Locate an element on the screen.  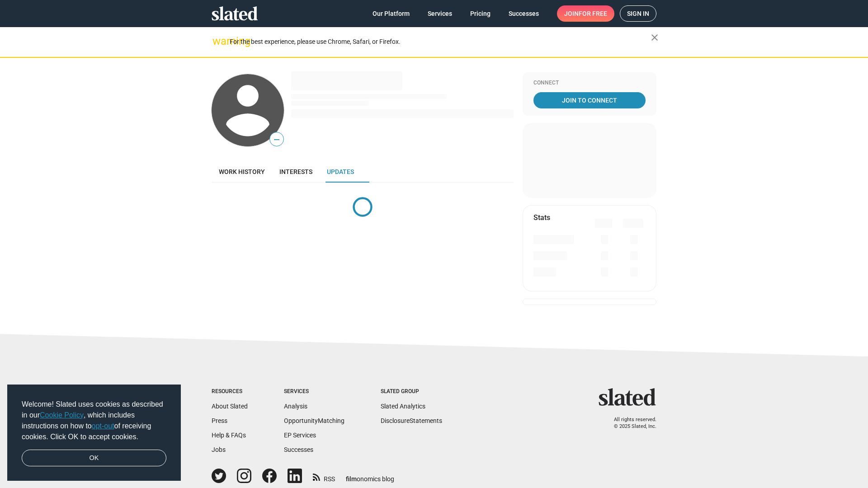
div: Resources is located at coordinates (230, 392).